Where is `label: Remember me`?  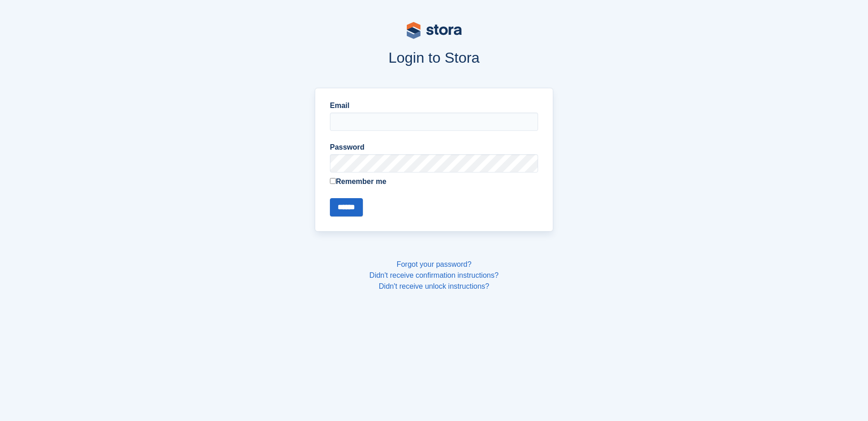
label: Remember me is located at coordinates (434, 181).